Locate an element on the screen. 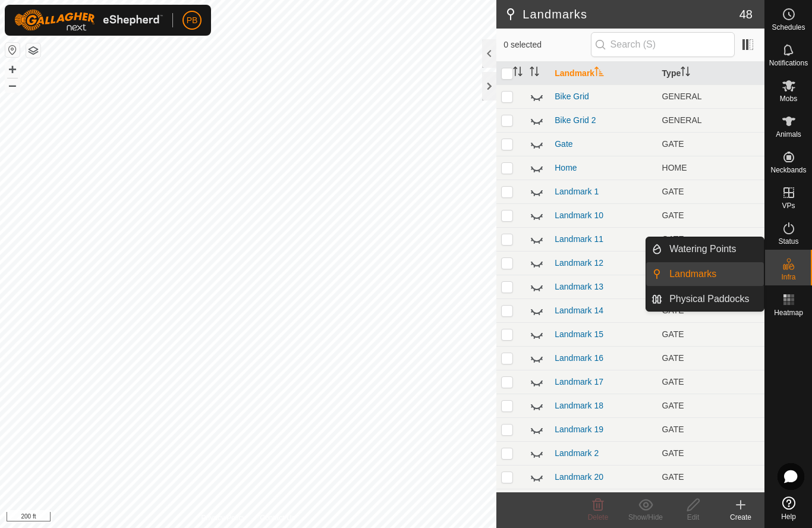  a: Bike Grid 2 is located at coordinates (575, 120).